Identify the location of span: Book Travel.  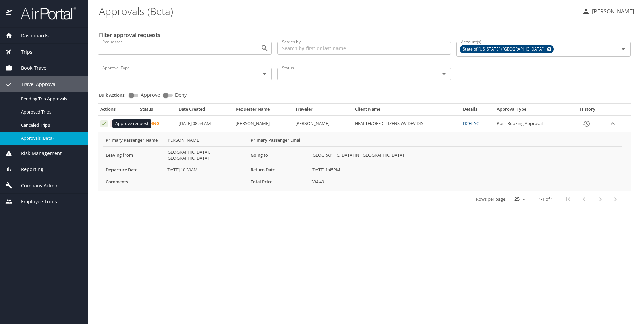
(30, 68).